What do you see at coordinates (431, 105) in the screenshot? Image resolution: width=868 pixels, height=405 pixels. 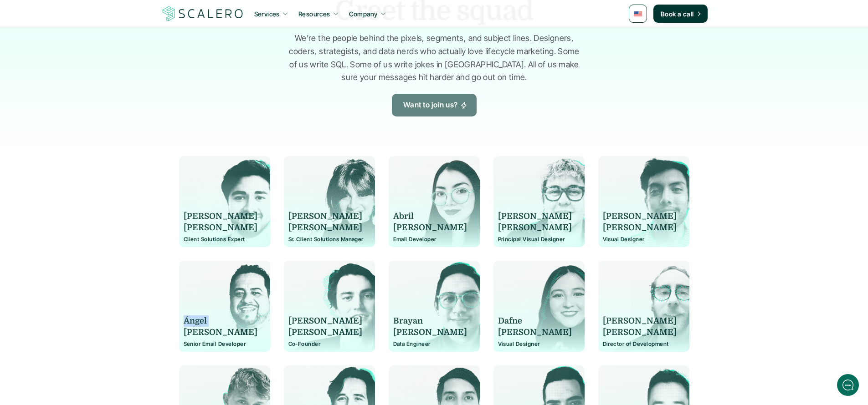 I see `p: Want to join us?` at bounding box center [431, 105].